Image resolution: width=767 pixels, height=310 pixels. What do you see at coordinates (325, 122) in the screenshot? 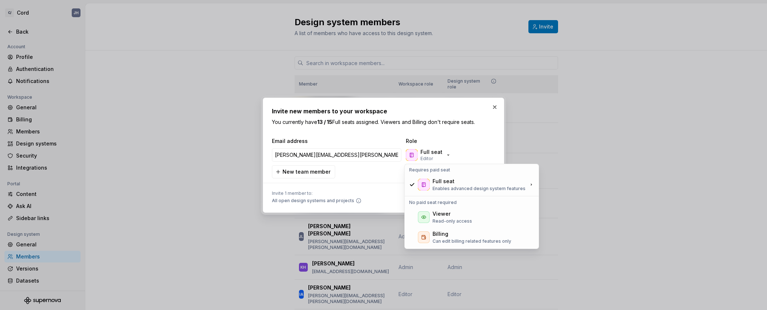
I see `b: 13 / 15` at bounding box center [325, 122].